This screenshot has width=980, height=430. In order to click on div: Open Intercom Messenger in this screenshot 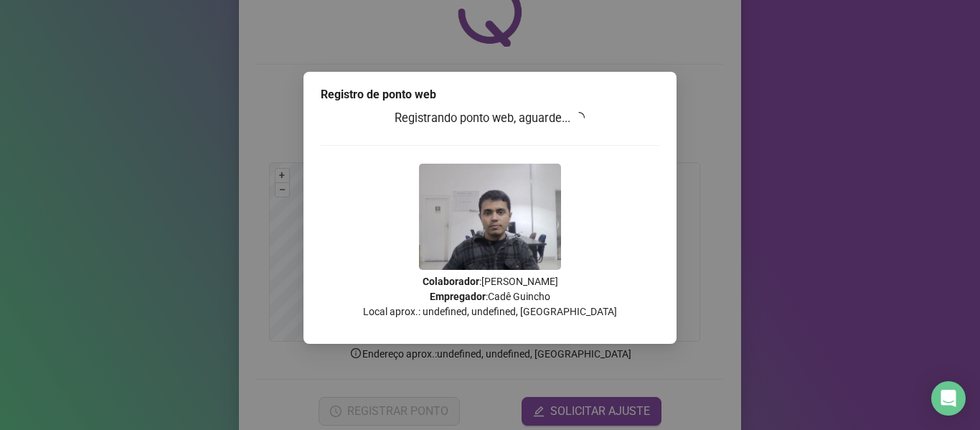, I will do `click(948, 398)`.